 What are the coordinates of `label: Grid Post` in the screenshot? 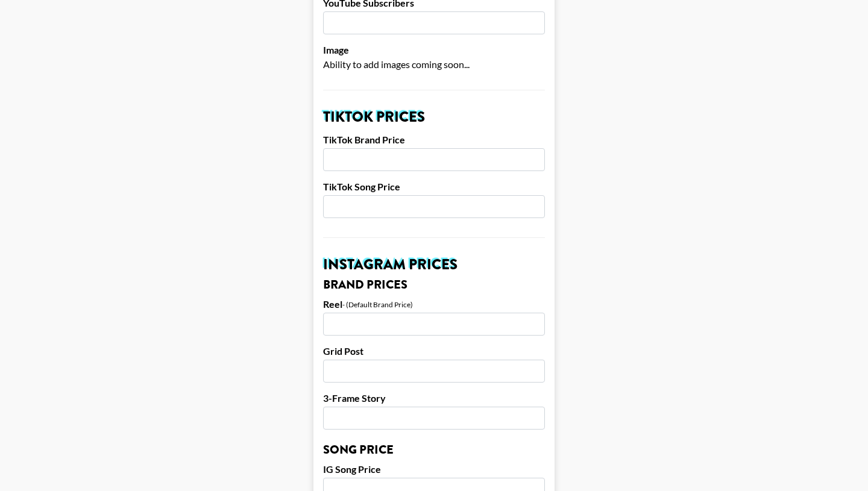 It's located at (434, 351).